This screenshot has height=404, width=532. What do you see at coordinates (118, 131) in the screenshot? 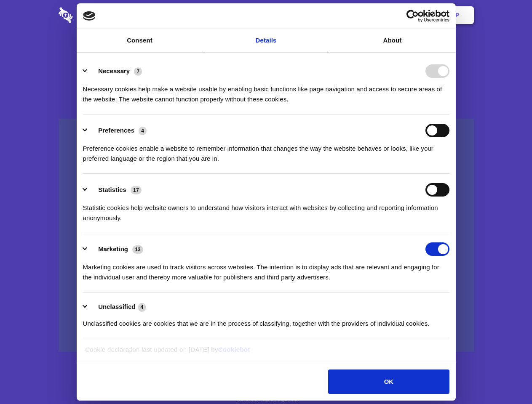
I see `button: Preferences (4)` at bounding box center [118, 131].